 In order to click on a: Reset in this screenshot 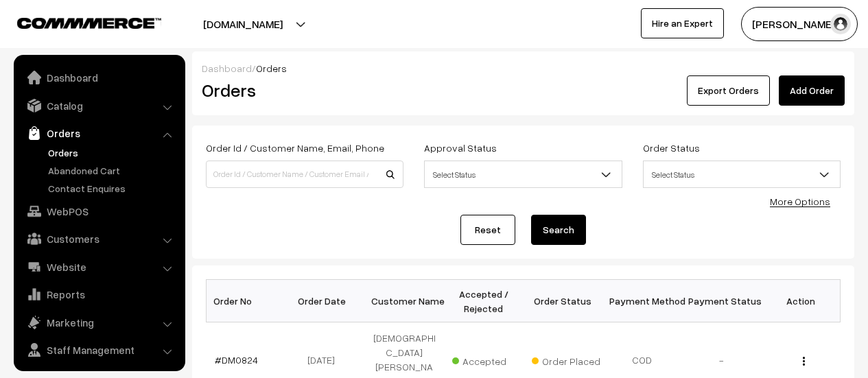, I will do `click(488, 229)`.